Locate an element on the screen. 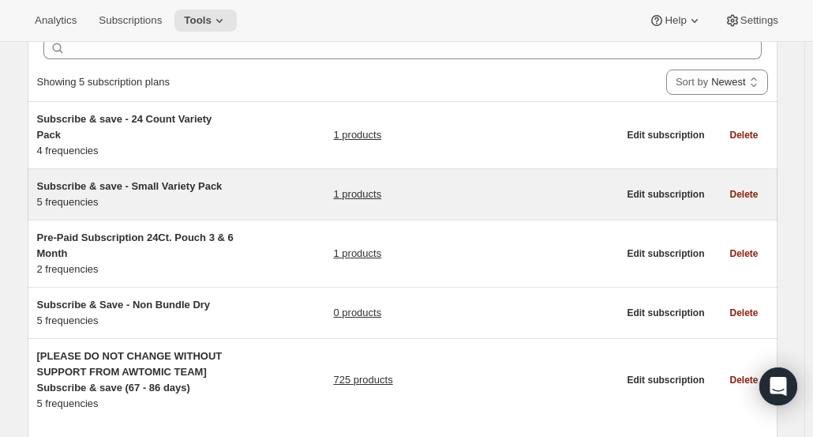 This screenshot has height=437, width=813. button: Tools is located at coordinates (205, 21).